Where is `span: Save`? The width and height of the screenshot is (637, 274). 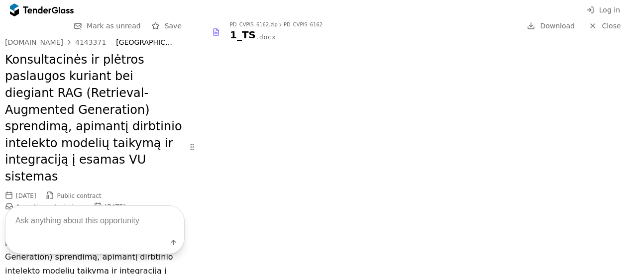
span: Save is located at coordinates (173, 26).